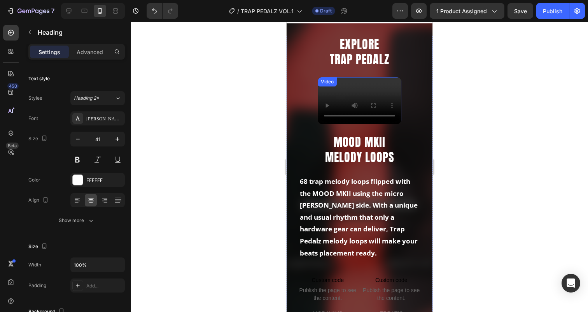 The image size is (588, 312). What do you see at coordinates (35, 265) in the screenshot?
I see `div: Width` at bounding box center [35, 265].